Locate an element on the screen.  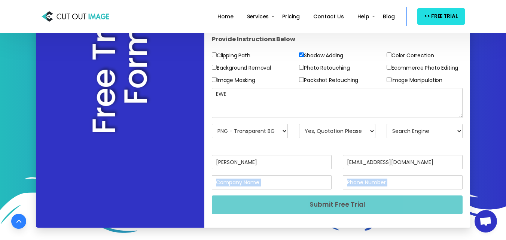
input: Phone Number is located at coordinates (403, 182).